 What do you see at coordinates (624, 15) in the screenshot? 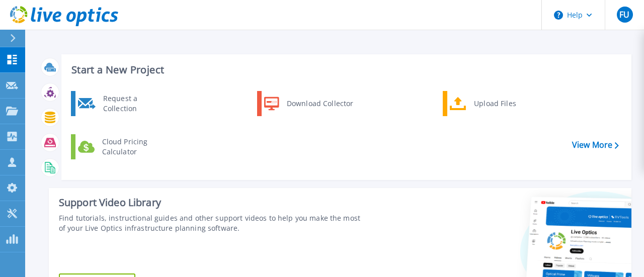
I see `span: FU` at bounding box center [624, 15].